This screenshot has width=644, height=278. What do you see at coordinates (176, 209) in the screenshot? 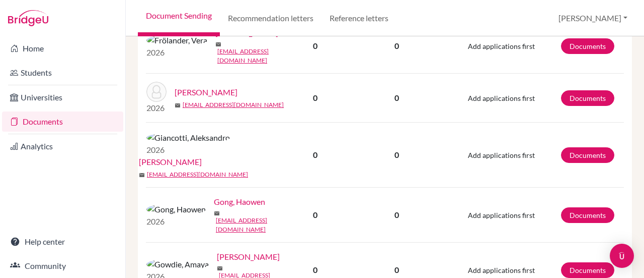
I see `img: Gong, Haowen` at bounding box center [176, 209].